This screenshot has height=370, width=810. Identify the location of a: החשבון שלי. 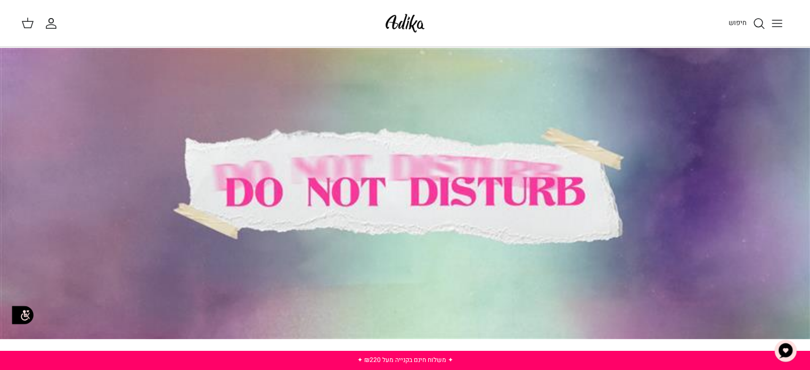
(53, 23).